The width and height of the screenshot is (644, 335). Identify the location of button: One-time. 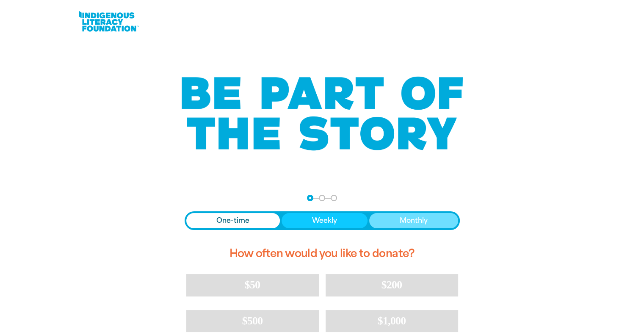
(233, 221).